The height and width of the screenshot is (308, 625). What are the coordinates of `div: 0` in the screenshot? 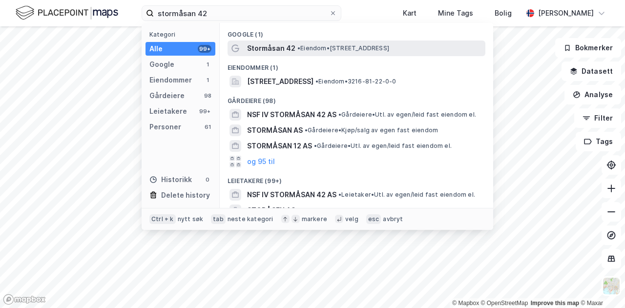 It's located at (208, 180).